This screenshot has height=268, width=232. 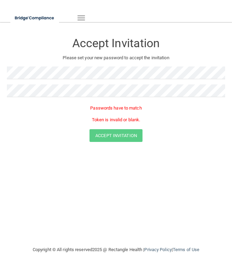 What do you see at coordinates (158, 249) in the screenshot?
I see `a: Privacy Policy` at bounding box center [158, 249].